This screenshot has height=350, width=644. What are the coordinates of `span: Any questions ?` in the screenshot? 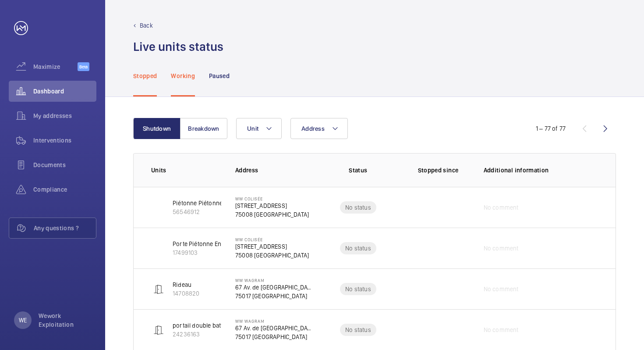 It's located at (65, 228).